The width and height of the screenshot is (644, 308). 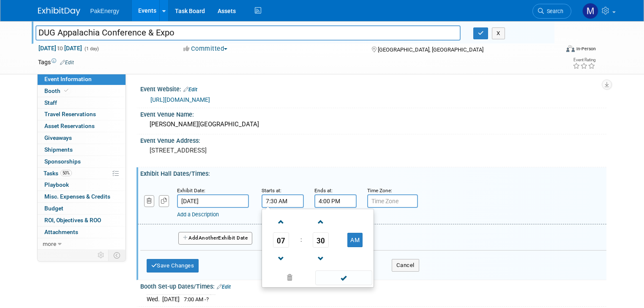 What do you see at coordinates (405, 265) in the screenshot?
I see `button: Cancel` at bounding box center [405, 265].